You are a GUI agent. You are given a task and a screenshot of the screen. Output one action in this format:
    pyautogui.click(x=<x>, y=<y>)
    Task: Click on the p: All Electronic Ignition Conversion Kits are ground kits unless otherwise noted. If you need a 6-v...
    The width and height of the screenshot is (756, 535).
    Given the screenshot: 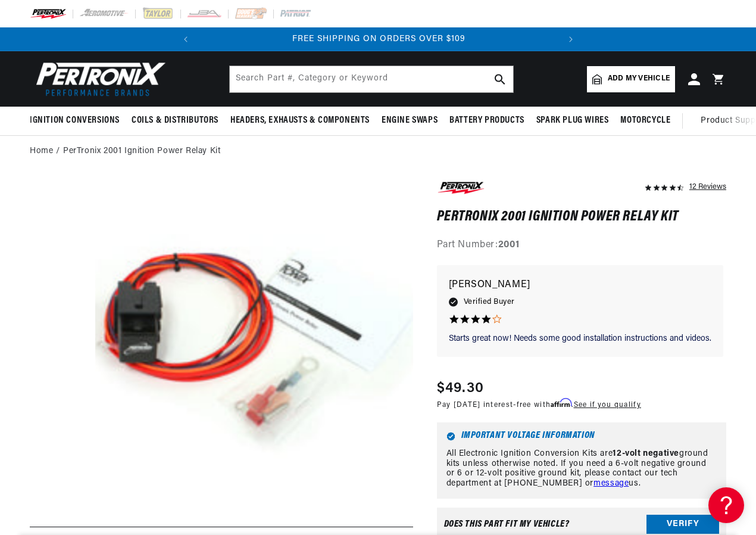 What is the action you would take?
    pyautogui.click(x=582, y=468)
    